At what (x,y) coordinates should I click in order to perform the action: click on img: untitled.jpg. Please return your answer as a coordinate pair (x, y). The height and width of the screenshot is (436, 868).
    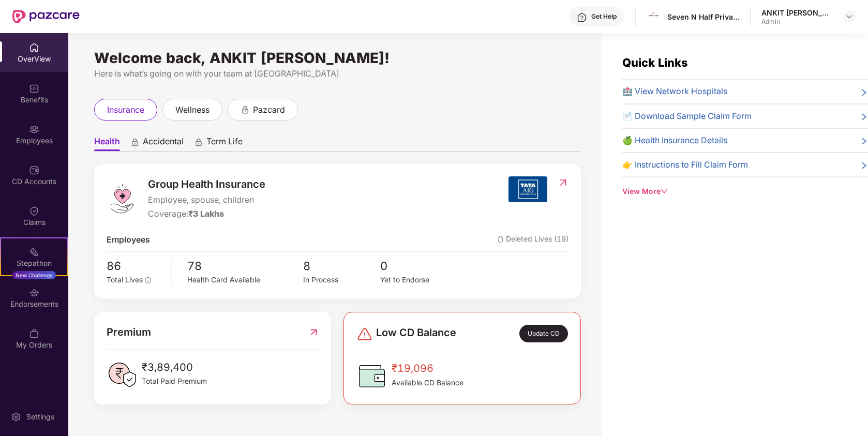
    Looking at the image, I should click on (655, 16).